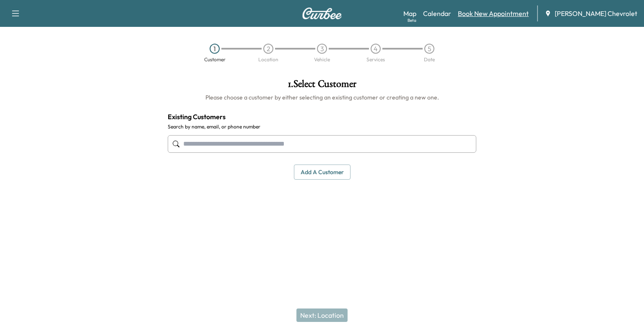 The height and width of the screenshot is (332, 644). What do you see at coordinates (429, 49) in the screenshot?
I see `div: 5` at bounding box center [429, 49].